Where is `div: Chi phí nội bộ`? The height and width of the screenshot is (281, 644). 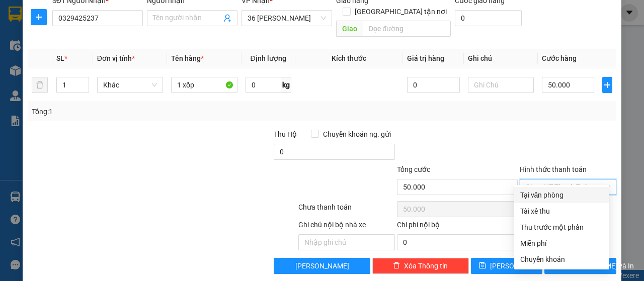
div: Chi phí nội bộ is located at coordinates (458, 227).